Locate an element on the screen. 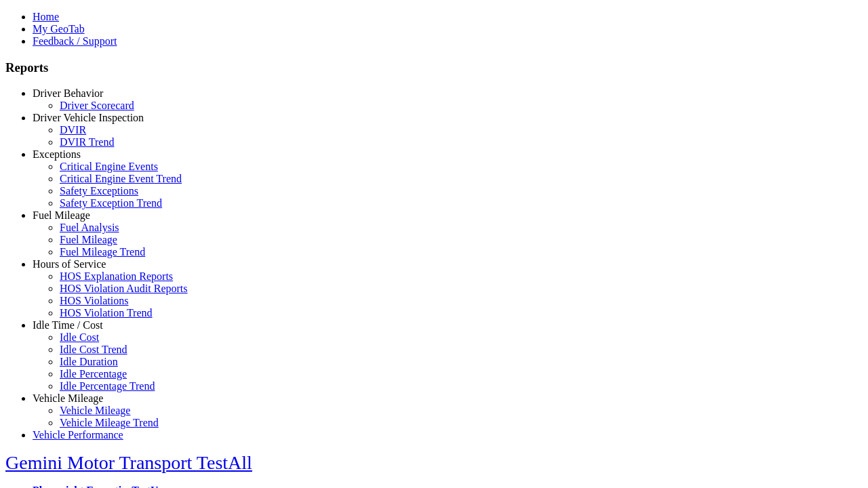 This screenshot has height=488, width=868. a: HOS Violations is located at coordinates (94, 301).